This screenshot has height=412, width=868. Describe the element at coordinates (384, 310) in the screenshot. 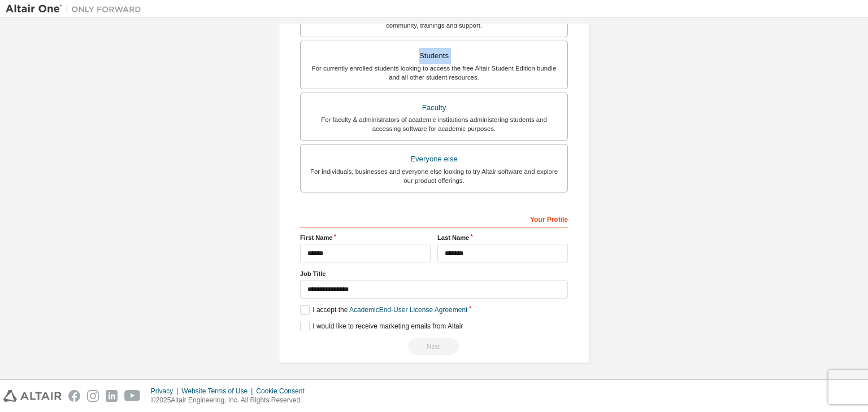

I see `label: I accept the` at that location.